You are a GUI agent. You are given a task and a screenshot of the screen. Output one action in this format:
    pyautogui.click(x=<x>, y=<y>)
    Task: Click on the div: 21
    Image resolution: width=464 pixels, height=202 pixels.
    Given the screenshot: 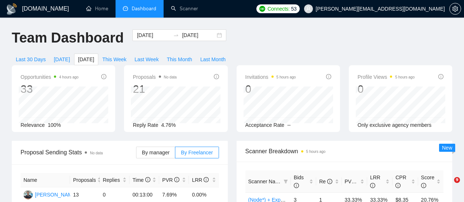 What is the action you would take?
    pyautogui.click(x=154, y=89)
    